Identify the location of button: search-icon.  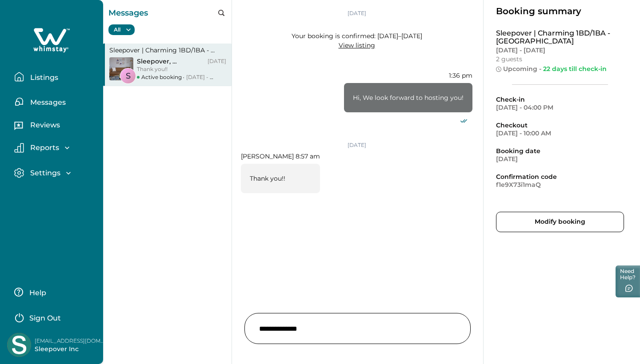
(221, 13).